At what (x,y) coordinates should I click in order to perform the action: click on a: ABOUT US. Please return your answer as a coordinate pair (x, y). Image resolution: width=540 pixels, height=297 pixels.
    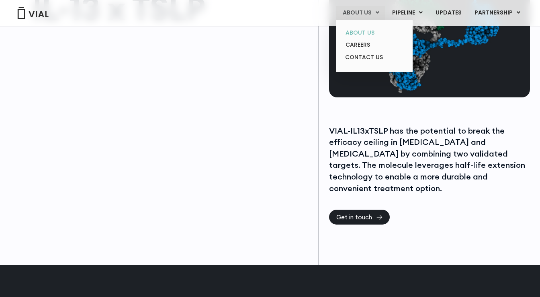
    Looking at the image, I should click on (374, 33).